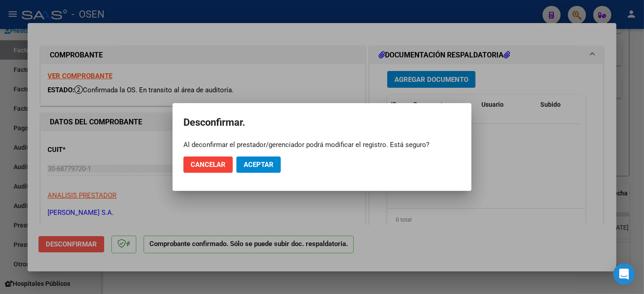  I want to click on h2: Desconfirmar., so click(322, 122).